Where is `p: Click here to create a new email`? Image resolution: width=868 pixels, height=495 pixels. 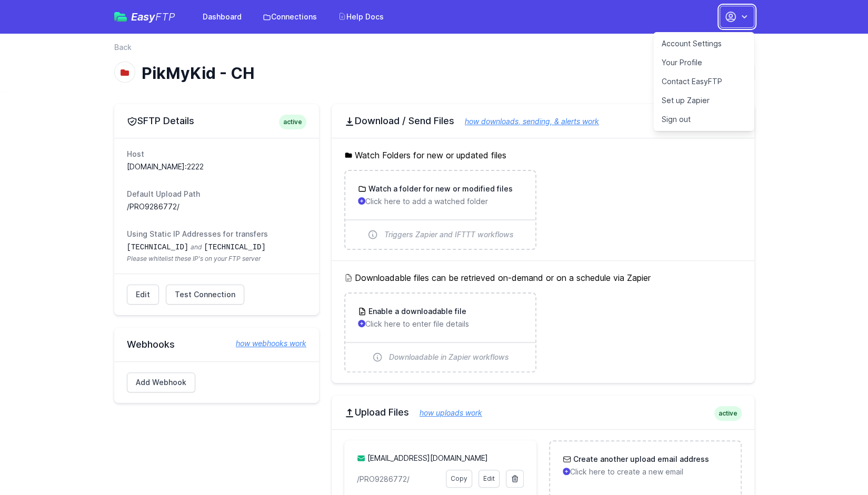 p: Click here to create a new email is located at coordinates (644, 471).